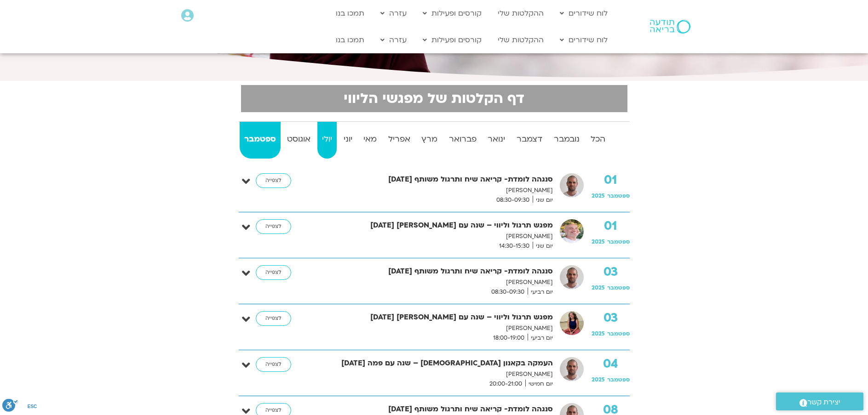  Describe the element at coordinates (462, 140) in the screenshot. I see `a: פברואר` at that location.